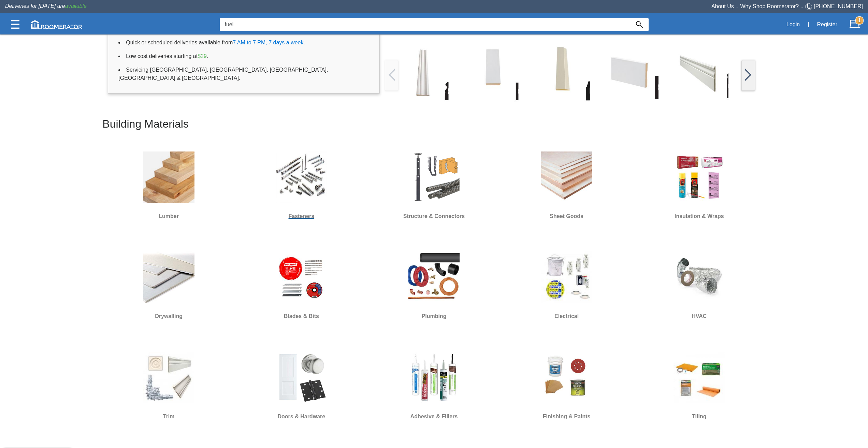  What do you see at coordinates (567, 216) in the screenshot?
I see `h6: Sheet Goods` at bounding box center [567, 216].